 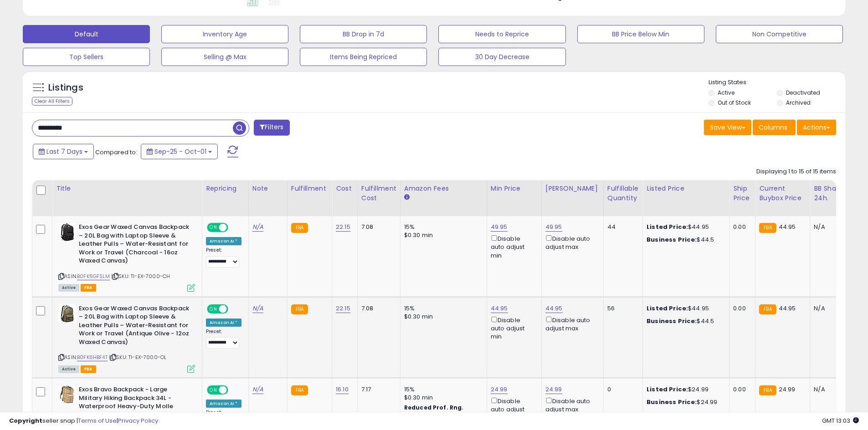 I want to click on strong: Copyright, so click(x=26, y=421).